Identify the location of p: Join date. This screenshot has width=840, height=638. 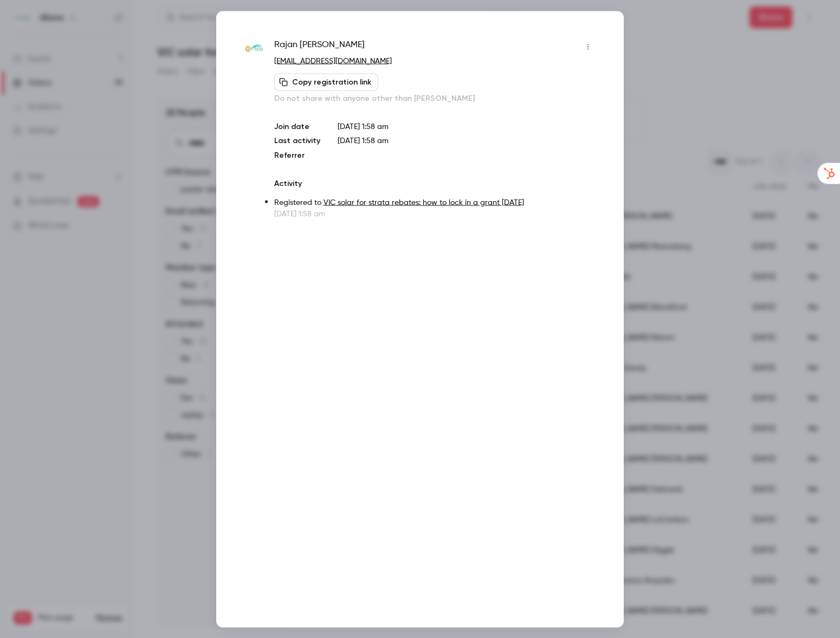
(297, 126).